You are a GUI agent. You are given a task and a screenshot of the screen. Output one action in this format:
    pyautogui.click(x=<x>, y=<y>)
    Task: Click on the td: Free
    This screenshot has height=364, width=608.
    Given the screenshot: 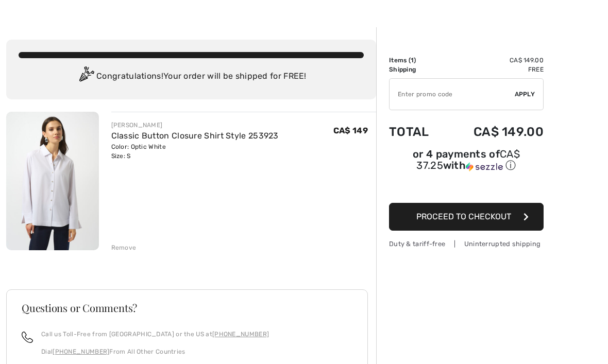 What is the action you would take?
    pyautogui.click(x=494, y=69)
    